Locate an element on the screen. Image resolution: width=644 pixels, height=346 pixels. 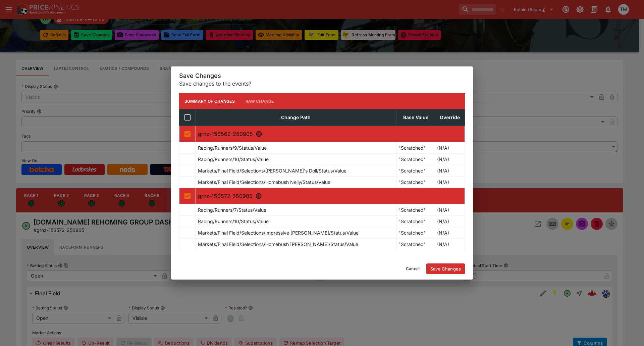
p: grnz-156562-250905 is located at coordinates (330, 134).